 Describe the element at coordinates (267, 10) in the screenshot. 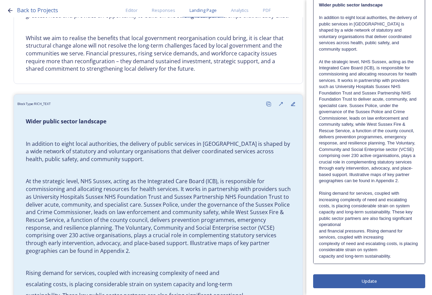

I see `span: PDF` at that location.